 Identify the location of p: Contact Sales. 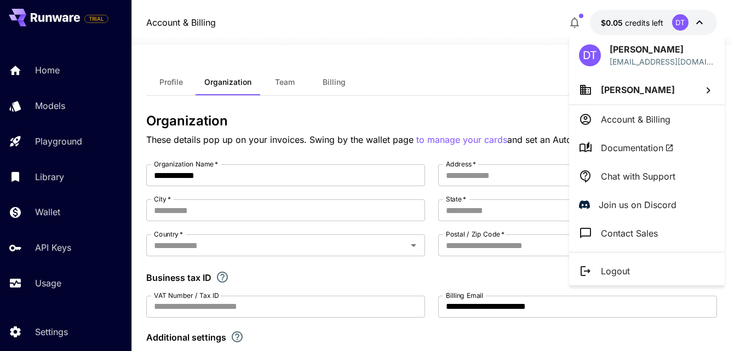
(630, 233).